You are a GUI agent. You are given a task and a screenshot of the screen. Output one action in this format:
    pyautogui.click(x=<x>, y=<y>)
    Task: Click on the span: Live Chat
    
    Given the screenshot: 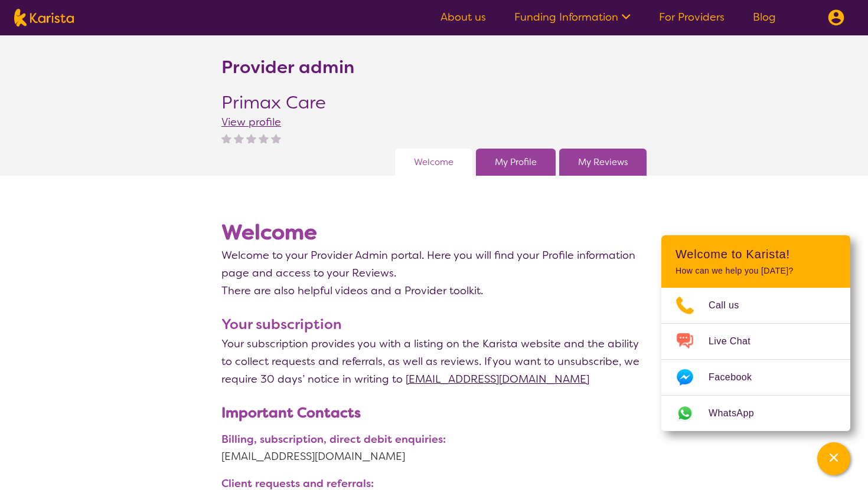 What is the action you would take?
    pyautogui.click(x=737, y=342)
    